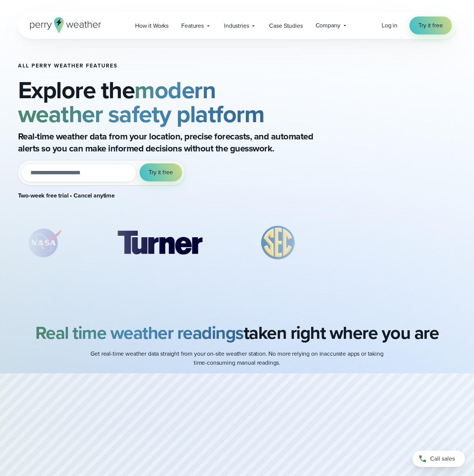 Image resolution: width=474 pixels, height=476 pixels. What do you see at coordinates (44, 243) in the screenshot?
I see `img: NASA.svg` at bounding box center [44, 243].